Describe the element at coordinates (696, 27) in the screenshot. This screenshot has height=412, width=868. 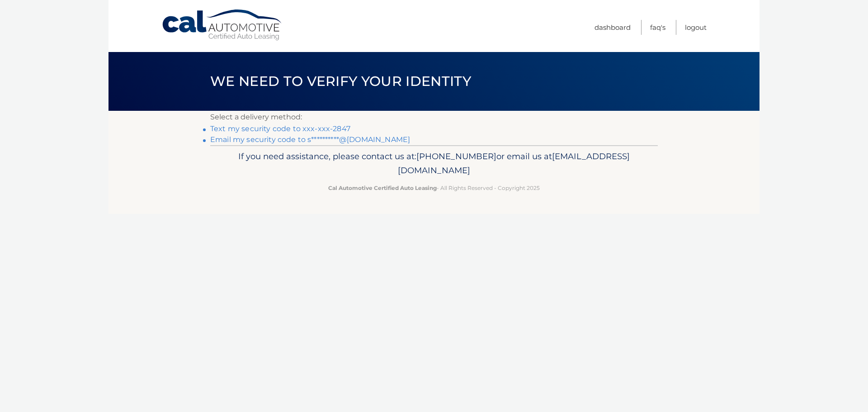
I see `a: Logout` at that location.